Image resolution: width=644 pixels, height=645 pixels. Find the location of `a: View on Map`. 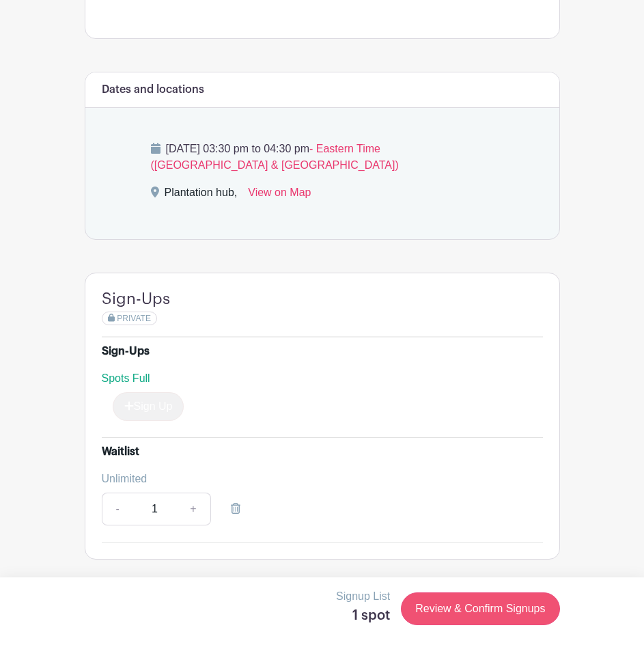

a: View on Map is located at coordinates (279, 196).